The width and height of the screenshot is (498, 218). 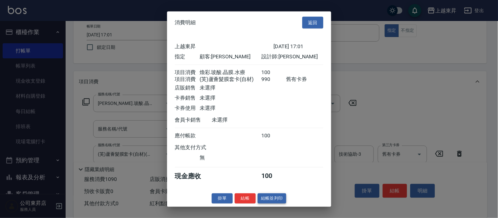 What do you see at coordinates (230, 79) in the screenshot?
I see `div: (芙)蘆薈髮膜套卡(自材)` at bounding box center [230, 79].